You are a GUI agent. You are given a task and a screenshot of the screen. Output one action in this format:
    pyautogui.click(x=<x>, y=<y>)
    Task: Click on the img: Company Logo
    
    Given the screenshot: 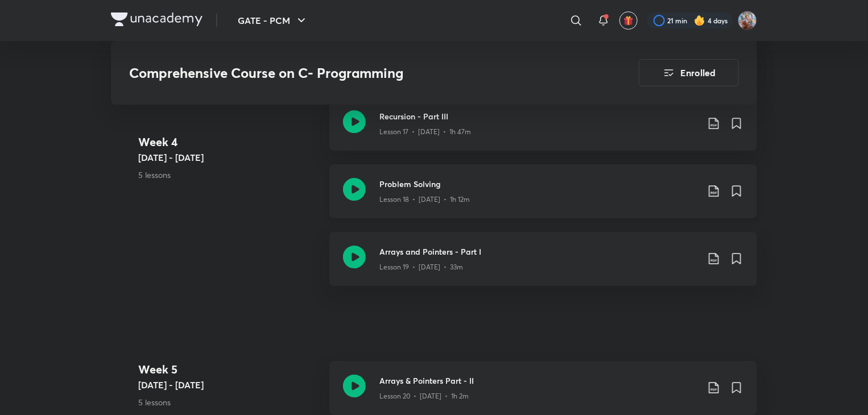 What is the action you would take?
    pyautogui.click(x=157, y=19)
    